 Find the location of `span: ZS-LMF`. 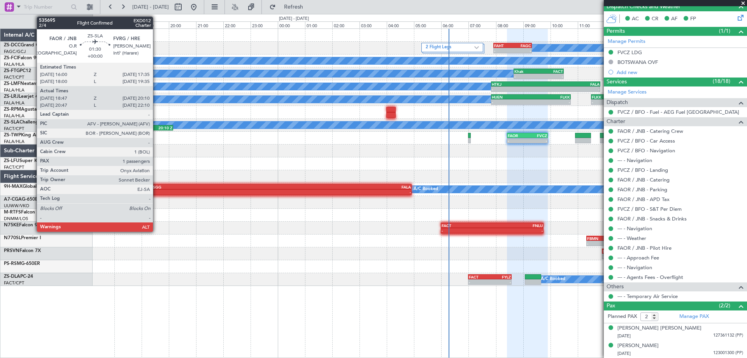

span: ZS-LMF is located at coordinates (12, 84).